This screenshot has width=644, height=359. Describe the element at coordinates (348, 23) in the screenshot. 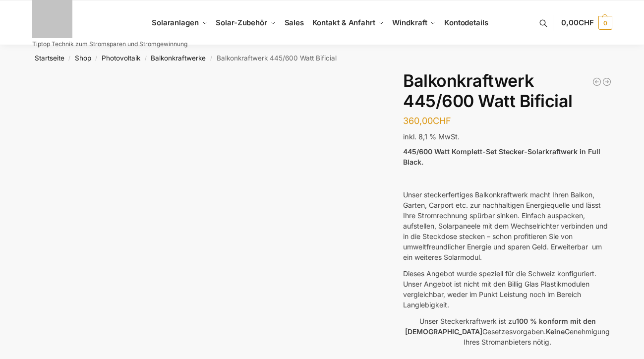

I see `a: Kontakt & Anfahrt` at that location.